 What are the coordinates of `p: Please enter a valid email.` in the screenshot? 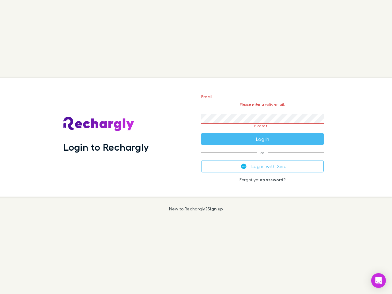 It's located at (262, 104).